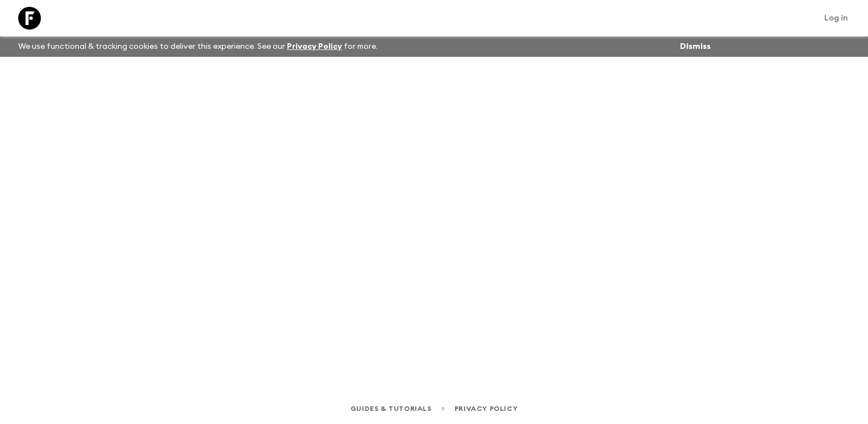 The width and height of the screenshot is (868, 424). Describe the element at coordinates (837, 18) in the screenshot. I see `a: Log in` at that location.